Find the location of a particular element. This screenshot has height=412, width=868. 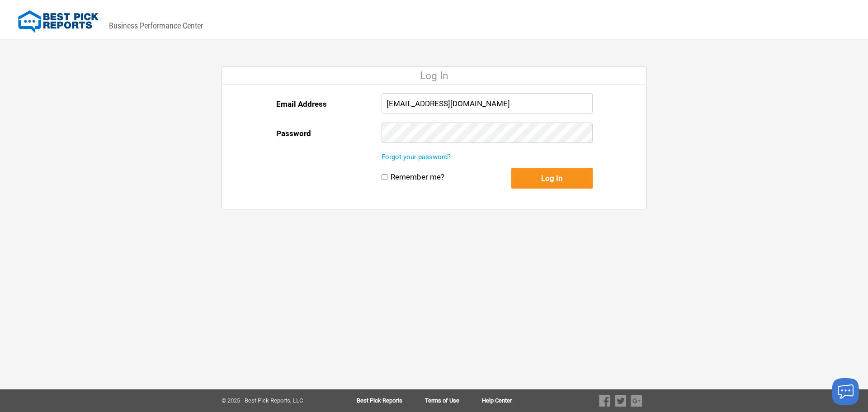

a: Help Center is located at coordinates (497, 401).